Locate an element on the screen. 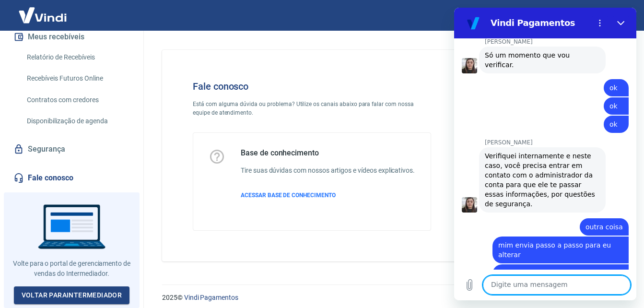 This screenshot has width=644, height=308. button: Fechar is located at coordinates (167, 16).